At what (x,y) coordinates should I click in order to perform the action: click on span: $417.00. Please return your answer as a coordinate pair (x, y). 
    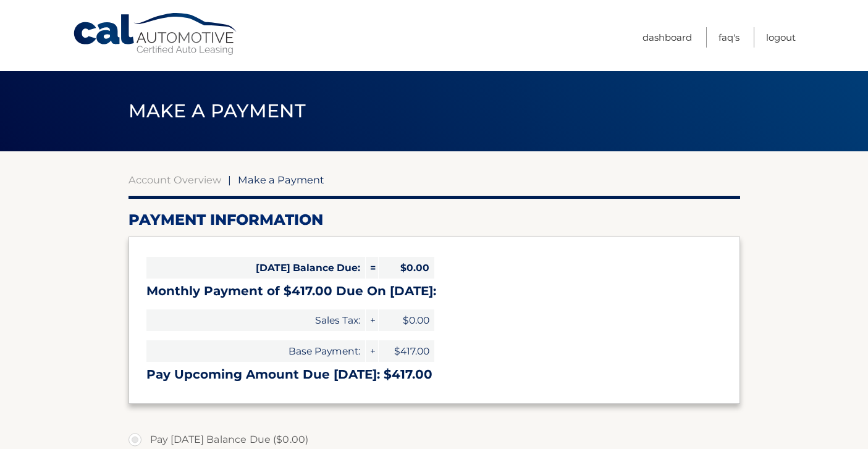
    Looking at the image, I should click on (406, 351).